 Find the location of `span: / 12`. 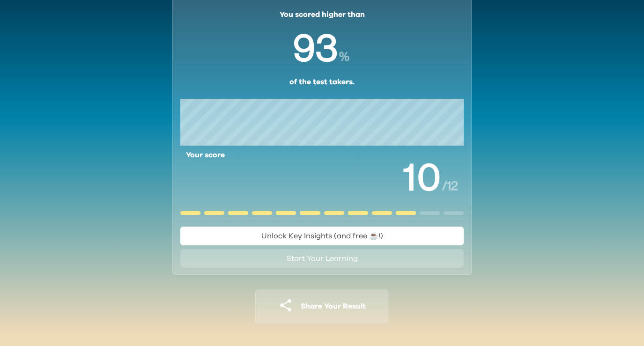

span: / 12 is located at coordinates (450, 185).